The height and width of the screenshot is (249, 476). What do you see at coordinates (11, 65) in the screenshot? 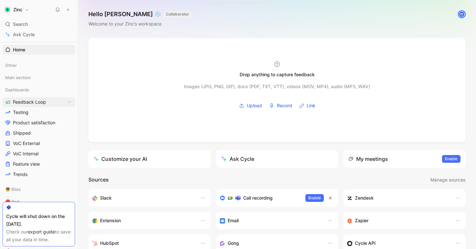
I see `span: Other` at bounding box center [11, 65].